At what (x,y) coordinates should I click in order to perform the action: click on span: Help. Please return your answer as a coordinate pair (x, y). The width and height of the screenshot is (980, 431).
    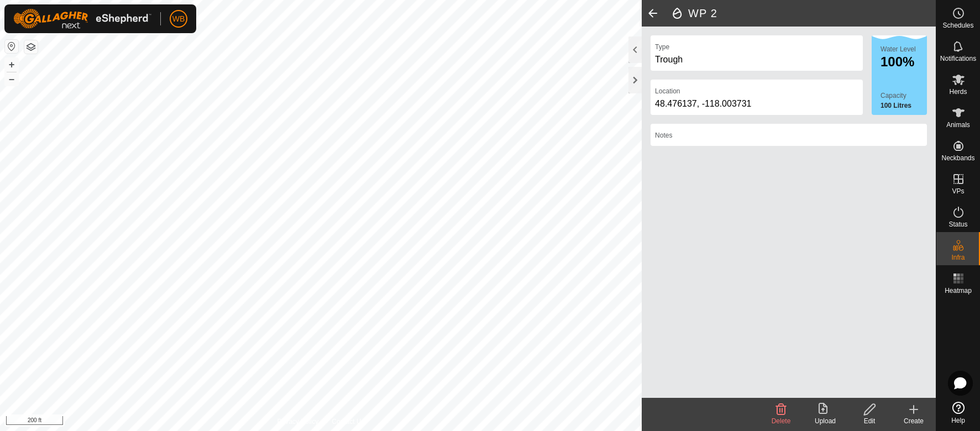
    Looking at the image, I should click on (958, 421).